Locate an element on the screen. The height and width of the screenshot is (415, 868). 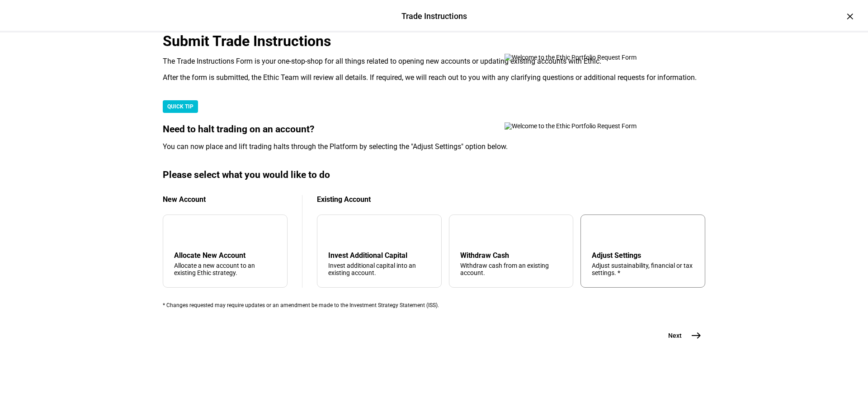
div: Invest Additional Capital is located at coordinates (379, 256).